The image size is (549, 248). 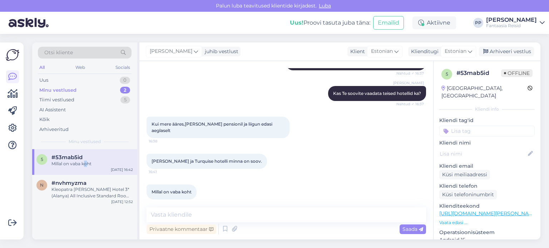 I want to click on span: Saada, so click(x=413, y=229).